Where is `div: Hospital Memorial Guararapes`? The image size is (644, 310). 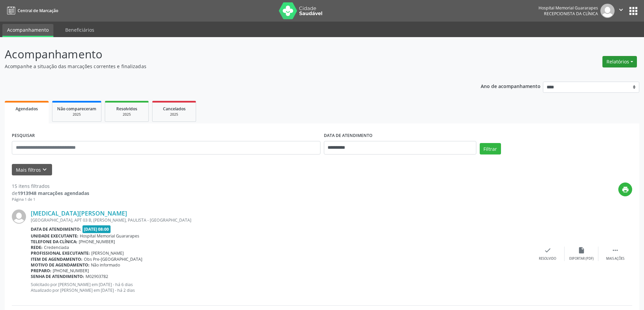
div: Hospital Memorial Guararapes is located at coordinates (568, 7).